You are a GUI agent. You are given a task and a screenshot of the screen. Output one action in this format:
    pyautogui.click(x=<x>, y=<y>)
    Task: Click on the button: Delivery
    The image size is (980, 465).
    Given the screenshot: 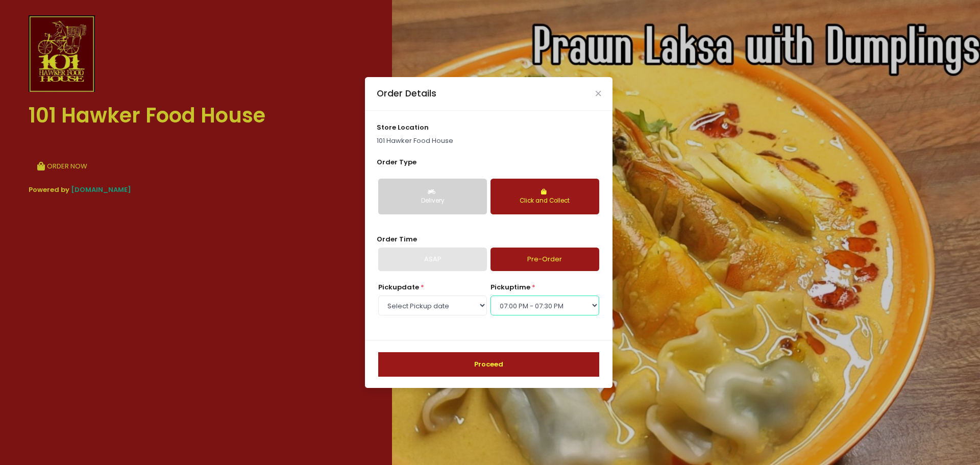 What is the action you would take?
    pyautogui.click(x=432, y=197)
    